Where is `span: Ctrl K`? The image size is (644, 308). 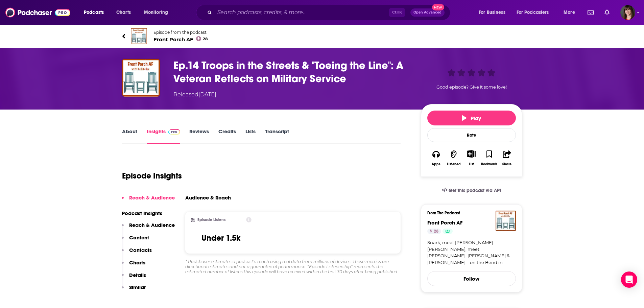 span: Ctrl K is located at coordinates (397, 12).